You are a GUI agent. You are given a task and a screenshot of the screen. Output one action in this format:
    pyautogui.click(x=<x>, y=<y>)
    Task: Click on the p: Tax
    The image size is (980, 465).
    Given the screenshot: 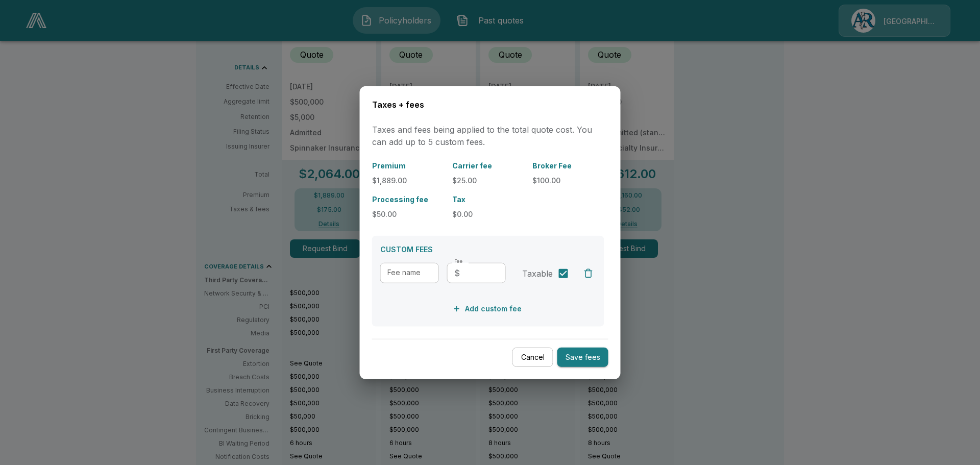 What is the action you would take?
    pyautogui.click(x=488, y=200)
    